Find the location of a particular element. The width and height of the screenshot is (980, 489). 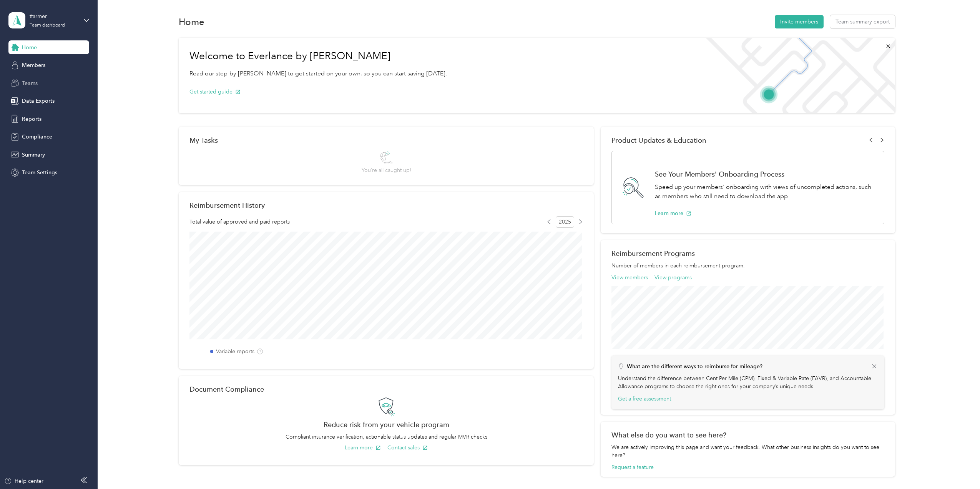

div: We are actively improving this page and want your feedback. What other business insights do you w... is located at coordinates (748, 451).